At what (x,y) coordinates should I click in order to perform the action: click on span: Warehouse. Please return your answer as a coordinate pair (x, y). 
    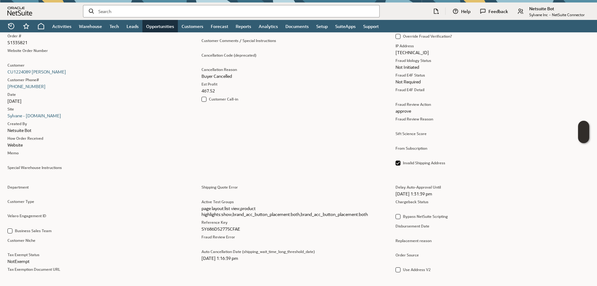
    Looking at the image, I should click on (90, 26).